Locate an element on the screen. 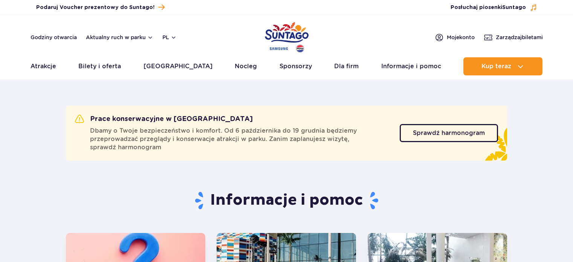 Image resolution: width=573 pixels, height=262 pixels. a: Godziny otwarcia is located at coordinates (53, 37).